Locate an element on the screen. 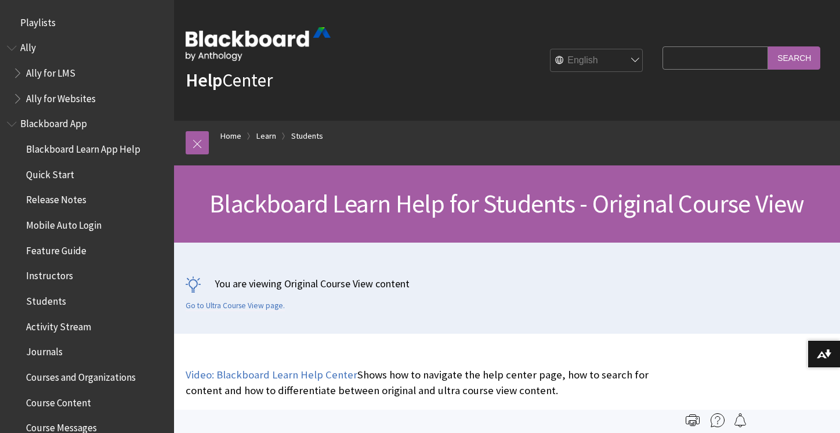  a: HelpCenter is located at coordinates (229, 80).